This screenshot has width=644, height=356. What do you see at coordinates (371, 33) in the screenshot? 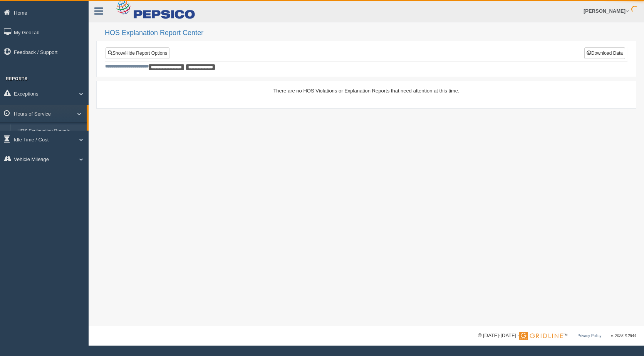
I see `h2: HOS Explanation Report Center` at bounding box center [371, 33].